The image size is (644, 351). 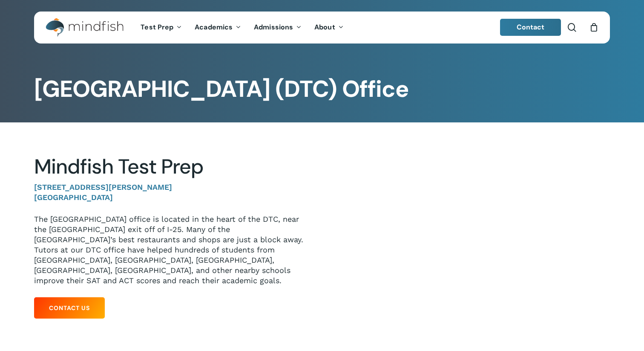 I want to click on a: Academics, so click(x=218, y=27).